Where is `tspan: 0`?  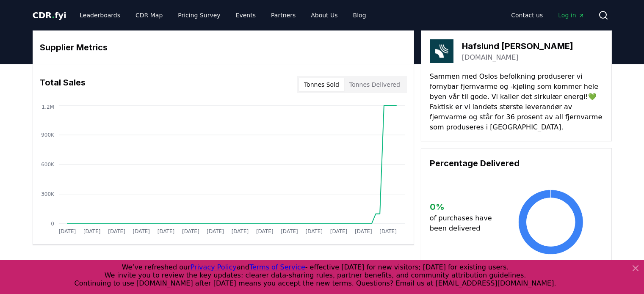
tspan: 0 is located at coordinates (52, 224).